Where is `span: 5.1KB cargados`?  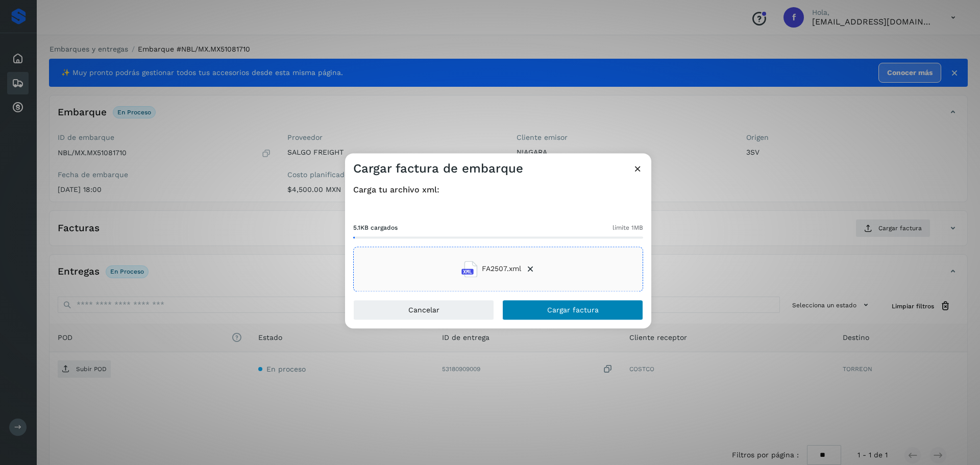
span: 5.1KB cargados is located at coordinates (376, 227).